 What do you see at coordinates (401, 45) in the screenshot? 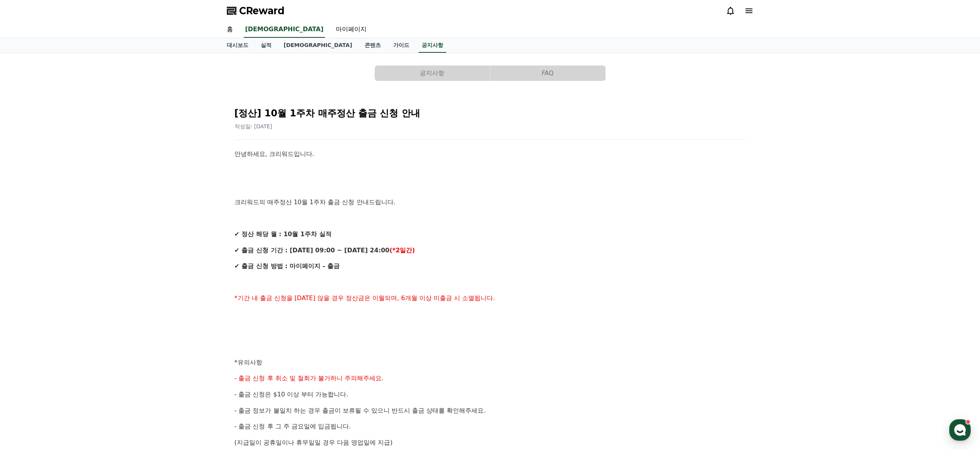
I see `a: 가이드` at bounding box center [401, 45].